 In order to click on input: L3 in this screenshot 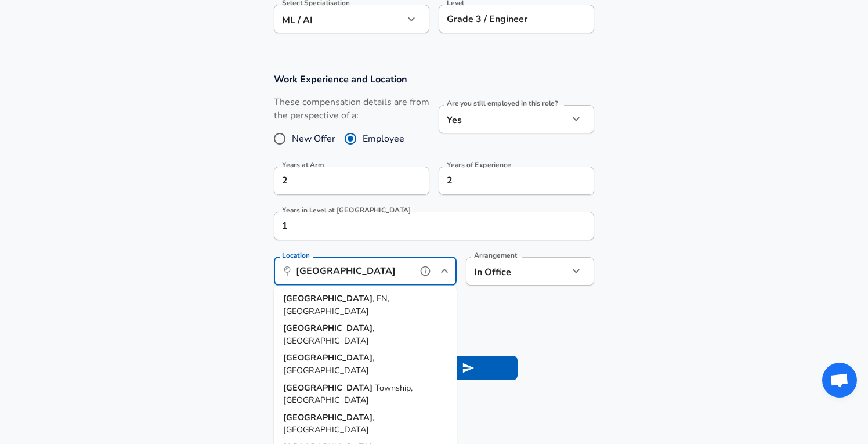, I will do `click(516, 19)`.